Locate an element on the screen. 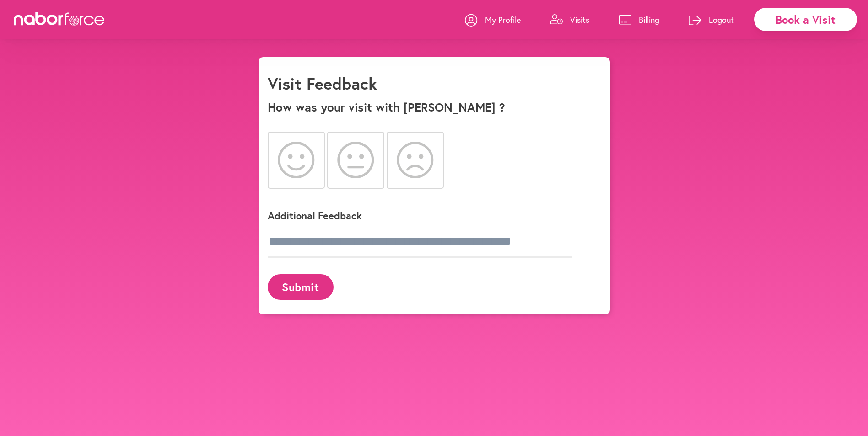  h1: Visit Feedback is located at coordinates (322, 83).